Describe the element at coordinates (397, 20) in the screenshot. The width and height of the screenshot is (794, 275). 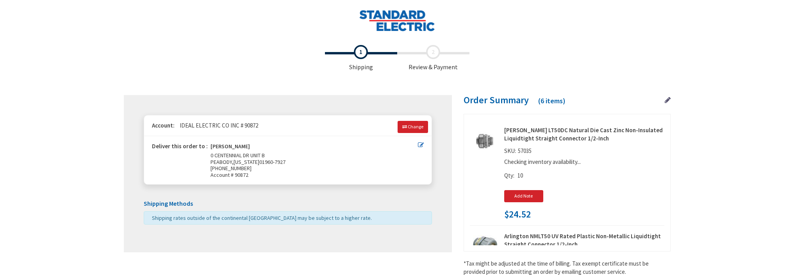
I see `a: Standard Electric` at that location.